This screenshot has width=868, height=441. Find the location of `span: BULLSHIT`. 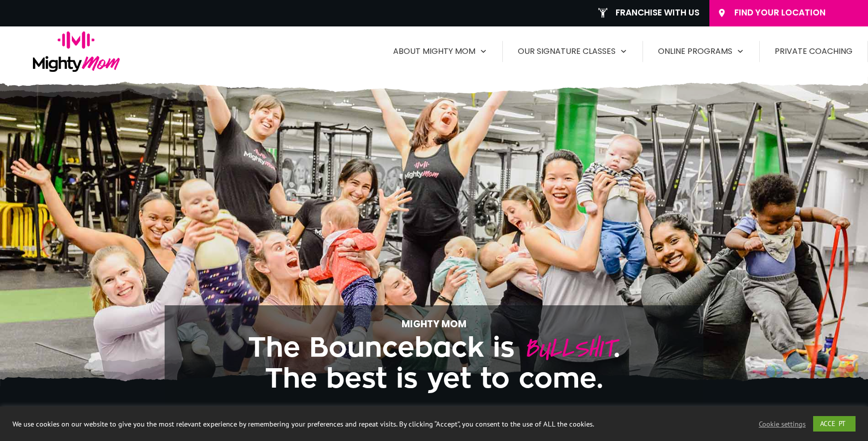

span: BULLSHIT is located at coordinates (569, 348).